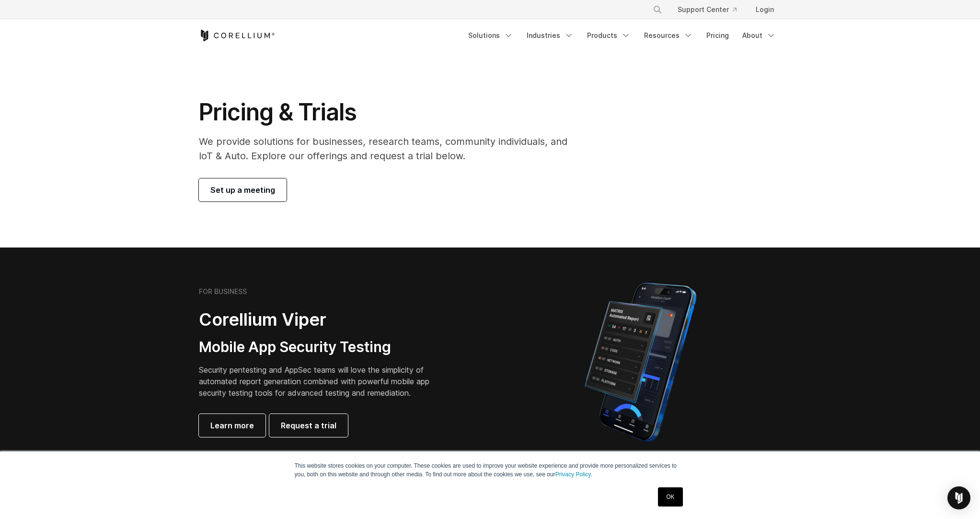 The height and width of the screenshot is (519, 980). What do you see at coordinates (232, 425) in the screenshot?
I see `span: Learn more` at bounding box center [232, 425].